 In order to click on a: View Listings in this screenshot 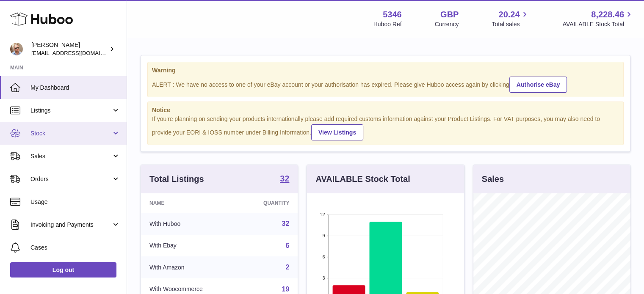, I will do `click(337, 132)`.